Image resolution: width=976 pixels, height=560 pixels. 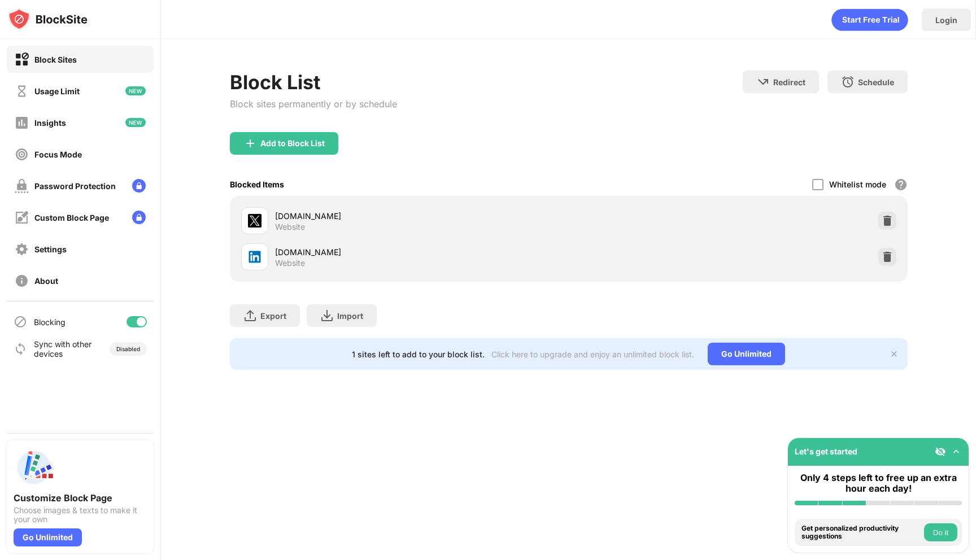 What do you see at coordinates (46, 280) in the screenshot?
I see `div: About` at bounding box center [46, 280].